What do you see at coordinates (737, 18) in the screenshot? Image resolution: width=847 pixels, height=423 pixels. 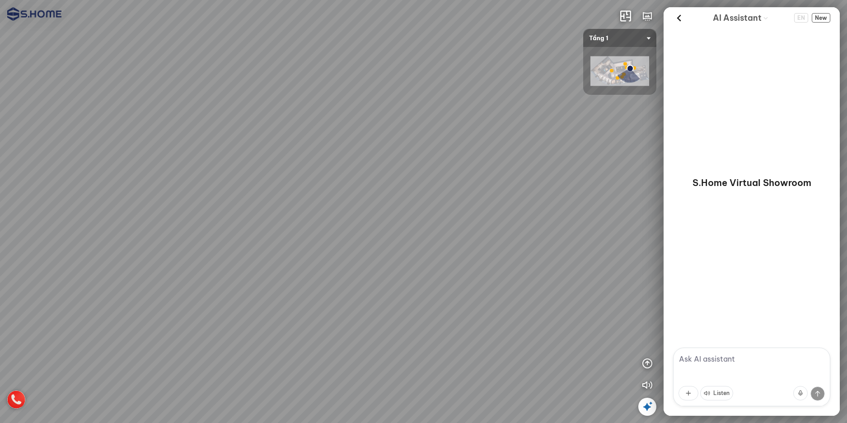 I see `span: AI Assistant` at bounding box center [737, 18].